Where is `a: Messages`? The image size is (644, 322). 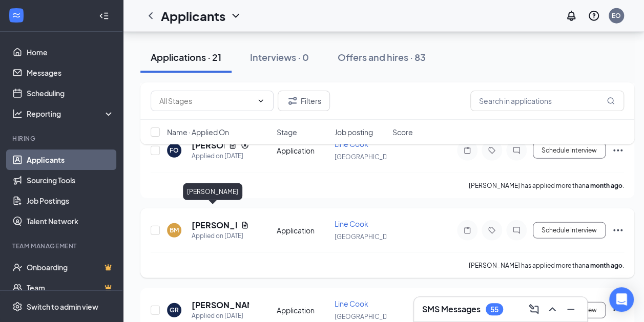 a: Messages is located at coordinates (70, 73).